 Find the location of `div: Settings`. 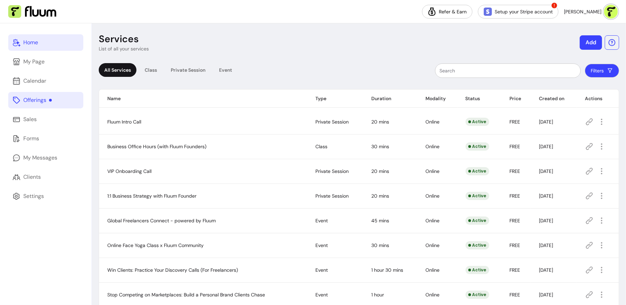

div: Settings is located at coordinates (34, 196).